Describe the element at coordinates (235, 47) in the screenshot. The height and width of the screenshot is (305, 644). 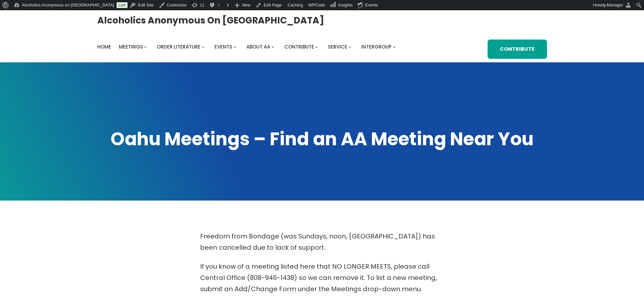
I see `button: Events submenu` at that location.